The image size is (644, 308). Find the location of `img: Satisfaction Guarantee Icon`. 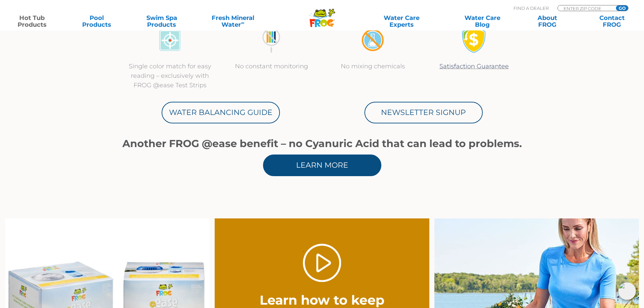

img: Satisfaction Guarantee Icon is located at coordinates (474, 40).